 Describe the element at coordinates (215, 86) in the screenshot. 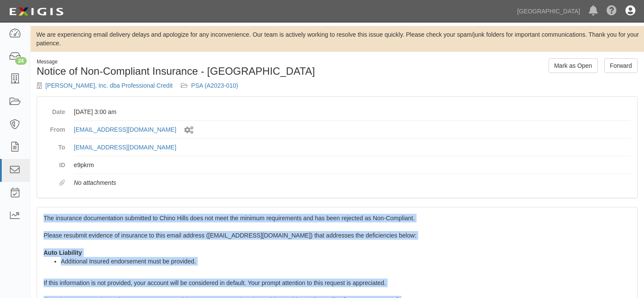

I see `a: PSA (A2023-010)` at that location.